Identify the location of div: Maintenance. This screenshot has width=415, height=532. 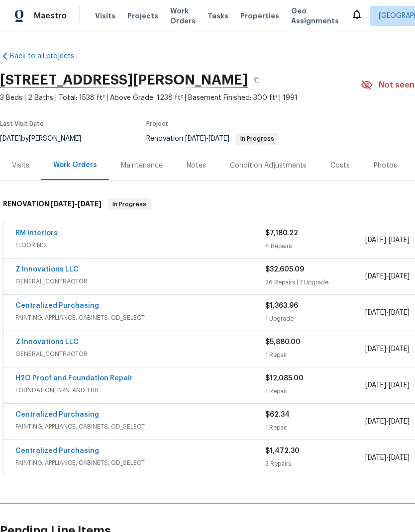
(142, 165).